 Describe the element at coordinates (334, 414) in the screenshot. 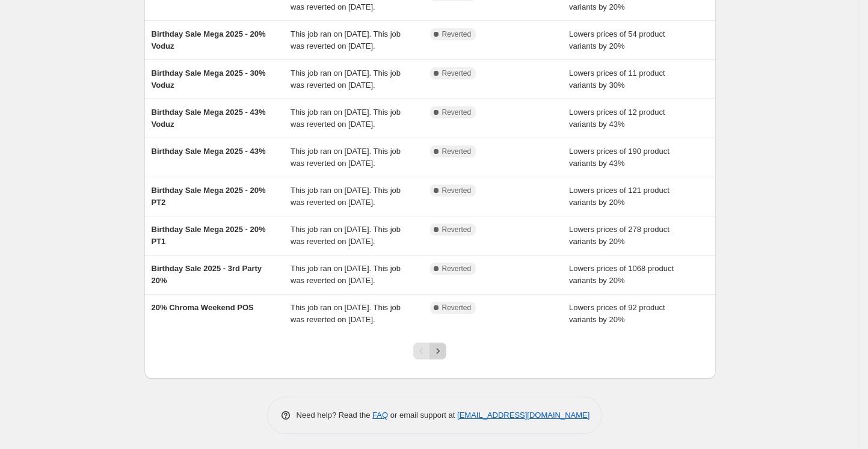

I see `span: Need help? Read the` at that location.